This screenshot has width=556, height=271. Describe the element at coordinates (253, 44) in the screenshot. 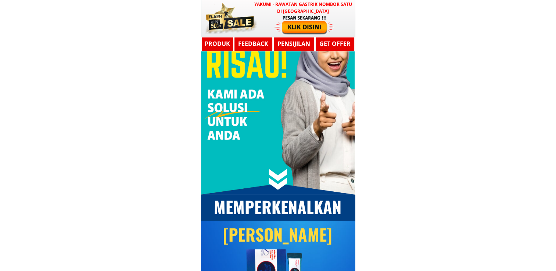

I see `h3: Feedback` at that location.